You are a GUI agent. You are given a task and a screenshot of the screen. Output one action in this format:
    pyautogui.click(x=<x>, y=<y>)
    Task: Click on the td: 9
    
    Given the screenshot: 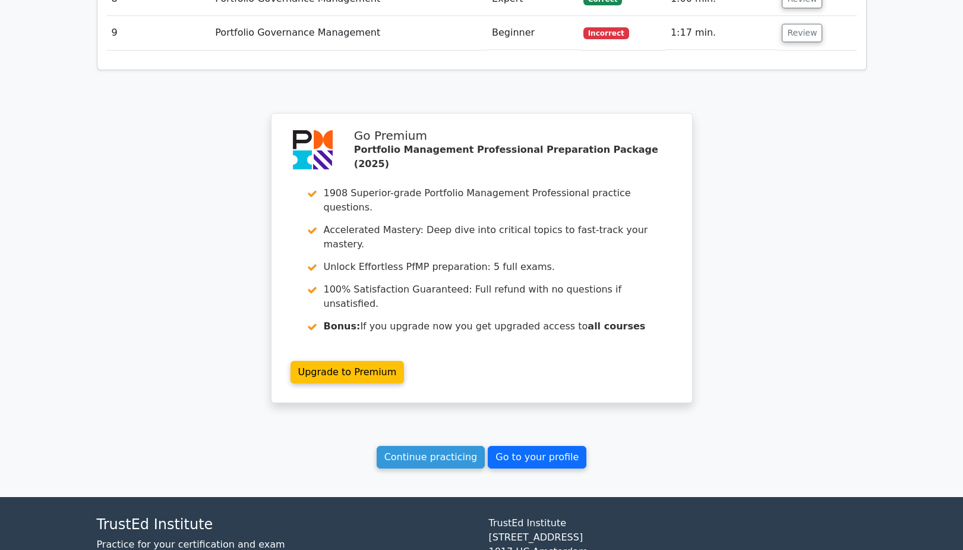 What is the action you would take?
    pyautogui.click(x=159, y=33)
    